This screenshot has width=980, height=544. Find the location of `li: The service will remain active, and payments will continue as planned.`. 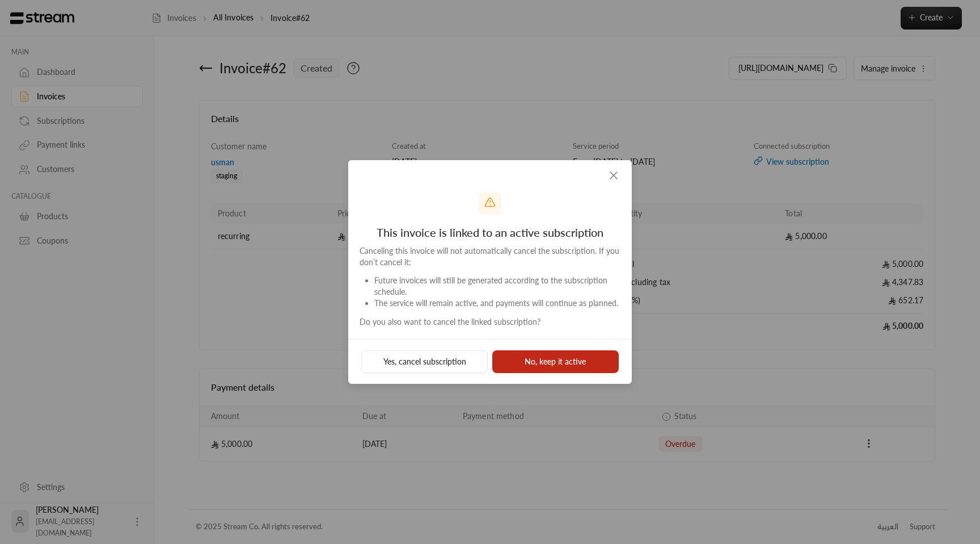

li: The service will remain active, and payments will continue as planned. is located at coordinates (498, 303).